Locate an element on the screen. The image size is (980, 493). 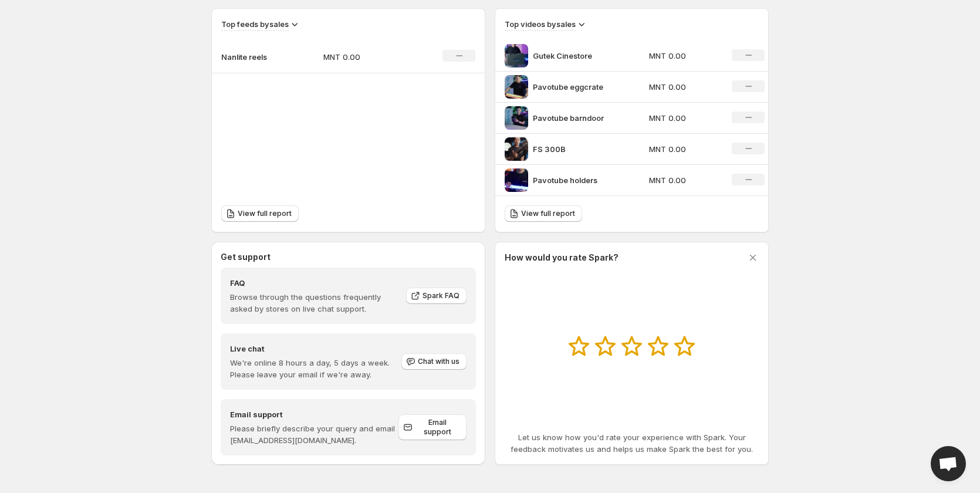
h4: FAQ is located at coordinates (314, 283).